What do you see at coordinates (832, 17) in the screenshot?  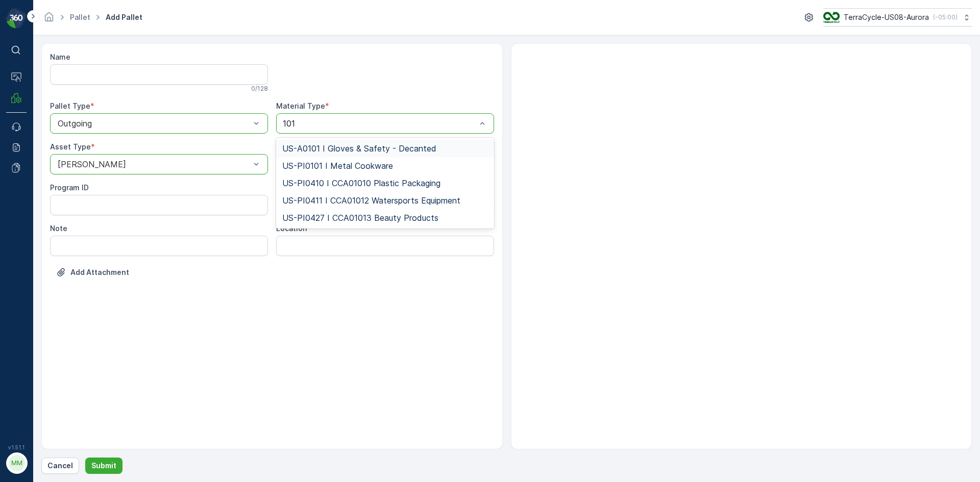 I see `img: image_ci7OI47.png` at bounding box center [832, 17].